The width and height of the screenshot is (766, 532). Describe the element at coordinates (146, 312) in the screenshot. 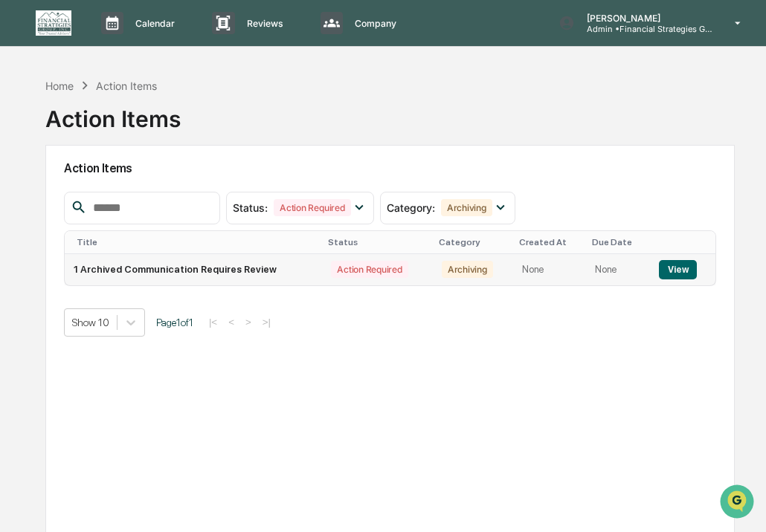

I see `a: 🗄️Attestations` at that location.